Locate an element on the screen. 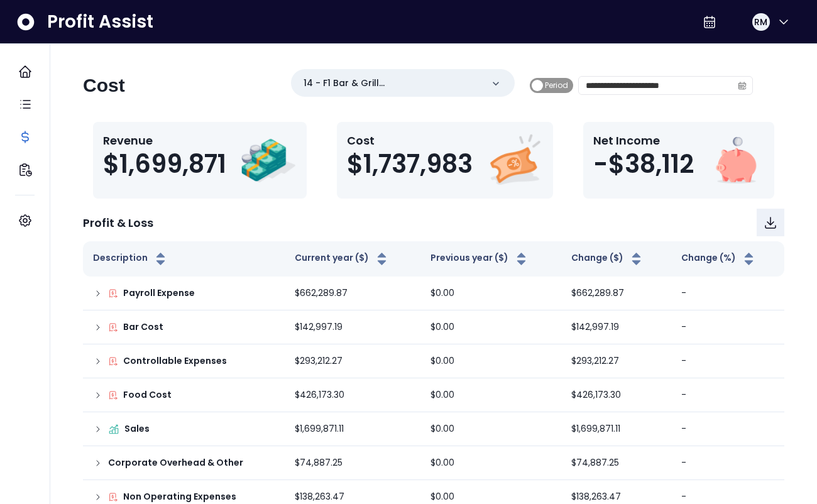 This screenshot has height=504, width=817. p: Revenue is located at coordinates (165, 140).